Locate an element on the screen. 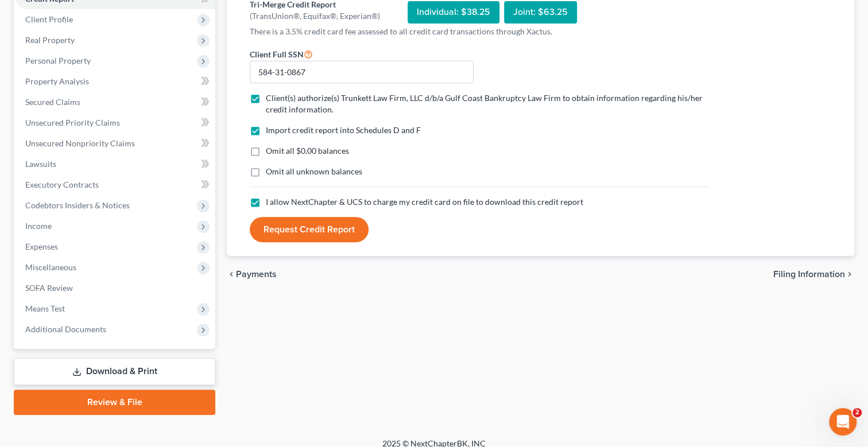 This screenshot has height=447, width=868. span: Client Full SSN is located at coordinates (277, 54).